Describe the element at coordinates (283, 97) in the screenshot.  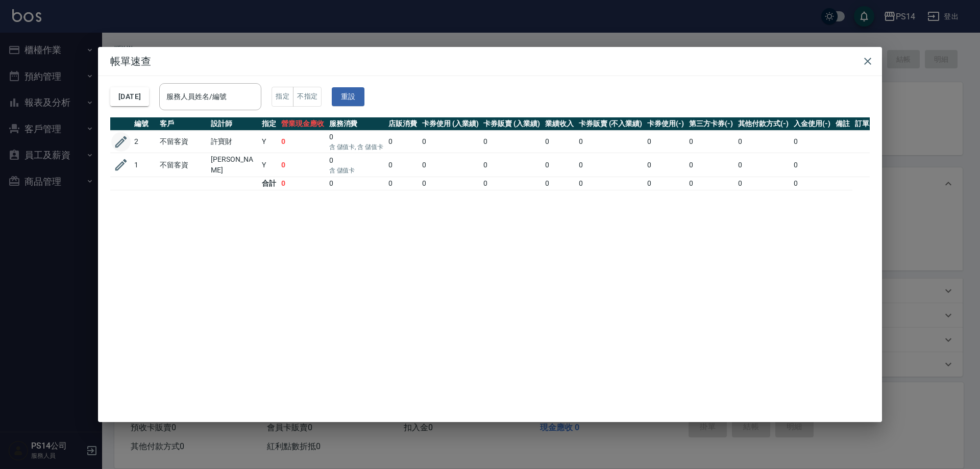
I see `button: 指定` at that location.